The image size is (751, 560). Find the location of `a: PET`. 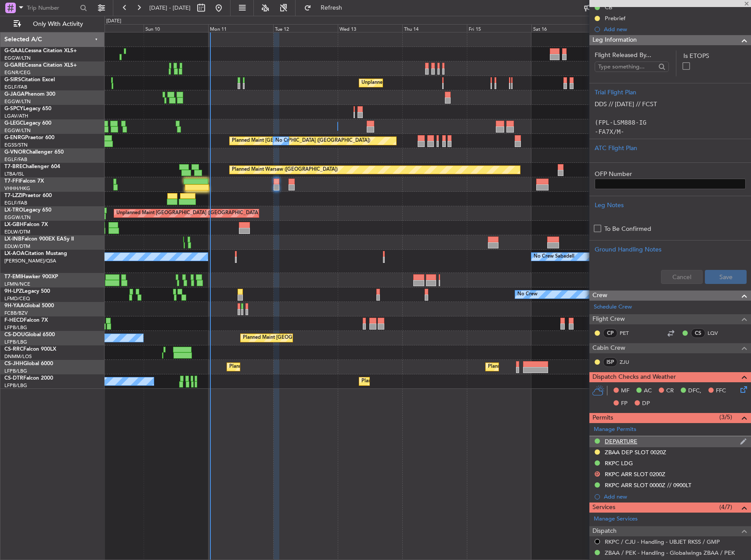

a: PET is located at coordinates (629, 333).